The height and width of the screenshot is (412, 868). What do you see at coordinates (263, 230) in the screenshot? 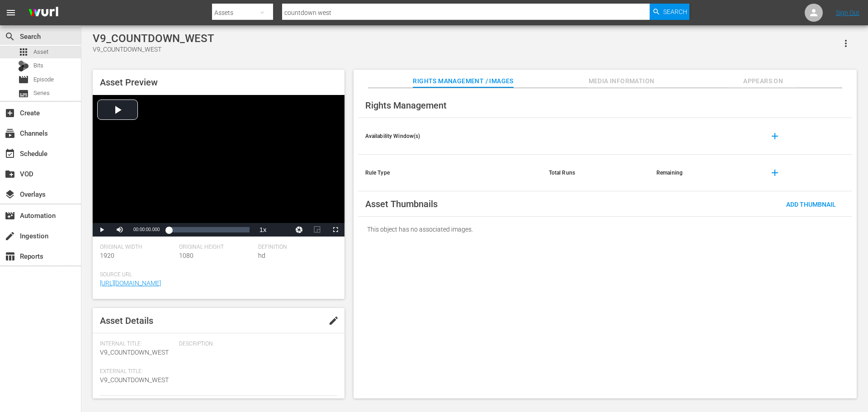
I see `button: Playback Rate` at bounding box center [263, 230].